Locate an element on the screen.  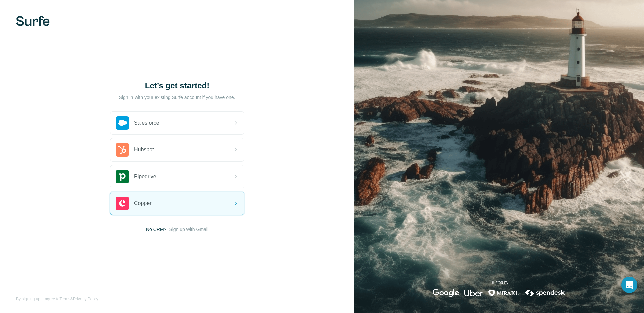
img: uber's logo is located at coordinates (473, 293).